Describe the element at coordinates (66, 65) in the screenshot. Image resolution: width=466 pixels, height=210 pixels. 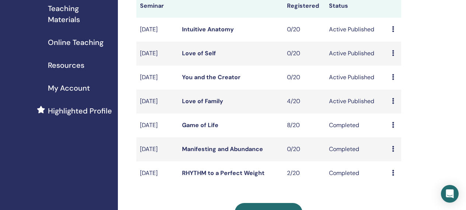
I see `span: Resources` at that location.